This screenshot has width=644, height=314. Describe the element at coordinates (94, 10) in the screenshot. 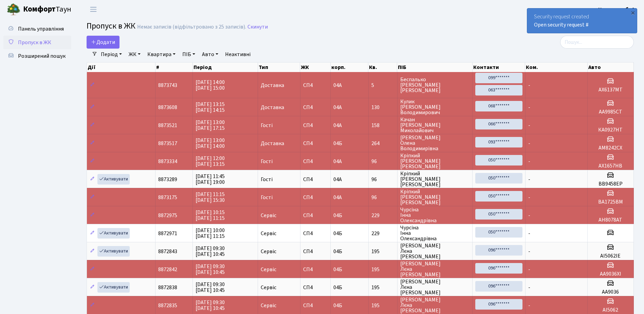

I see `button: Переключити навігацію` at that location.